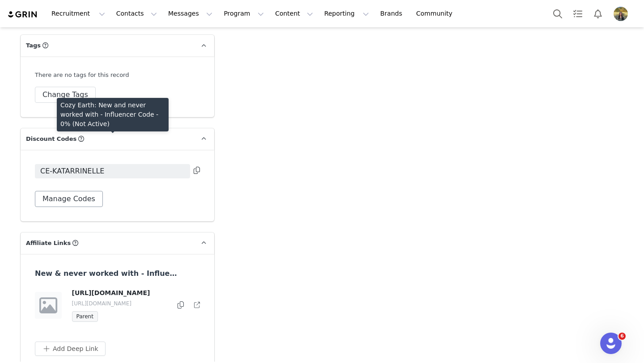 Image resolution: width=644 pixels, height=363 pixels. What do you see at coordinates (113, 114) in the screenshot?
I see `div: Cozy Earth: New and never worked with - Influencer Code - 0% (Not Active)` at bounding box center [113, 114].